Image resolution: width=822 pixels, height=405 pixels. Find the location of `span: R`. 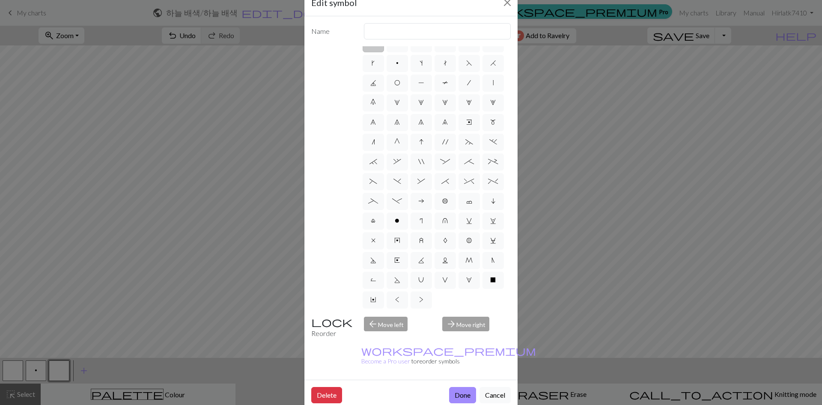

span: R is located at coordinates (373, 280).